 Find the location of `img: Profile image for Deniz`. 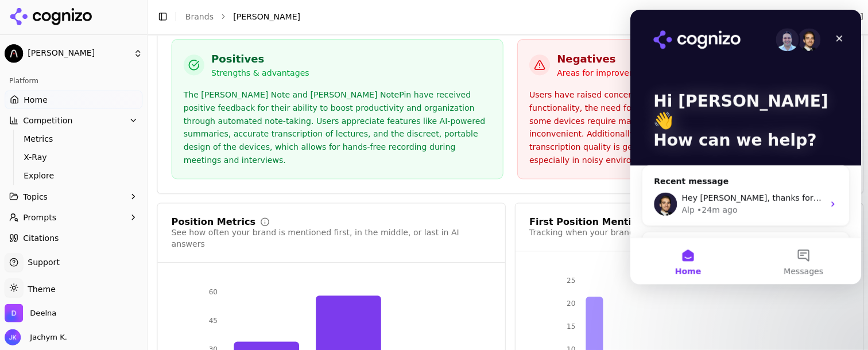

img: Profile image for Deniz is located at coordinates (156, 30).